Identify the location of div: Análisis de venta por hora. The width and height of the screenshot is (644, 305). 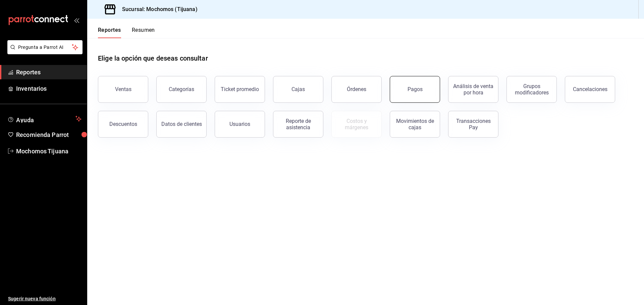
(473, 89).